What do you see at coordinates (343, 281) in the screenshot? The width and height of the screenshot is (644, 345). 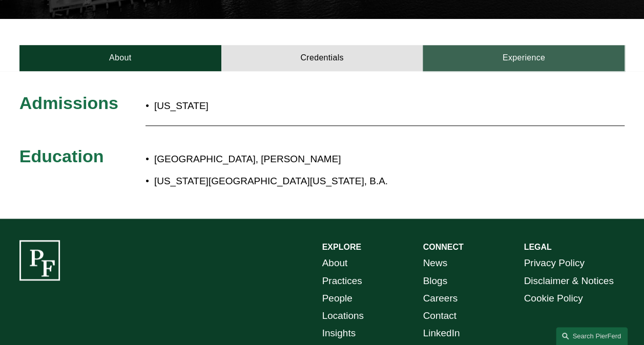 I see `a: Practices` at bounding box center [343, 281].